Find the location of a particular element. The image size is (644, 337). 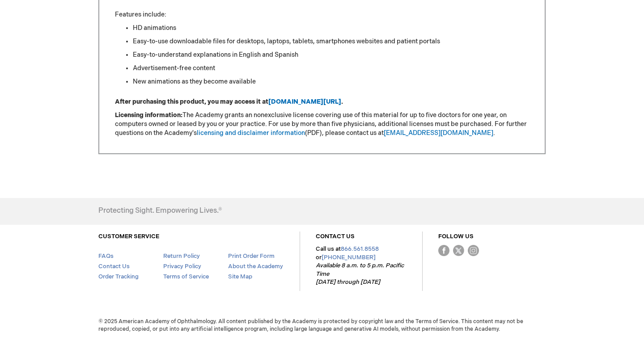

li: HD animations is located at coordinates (331, 28).